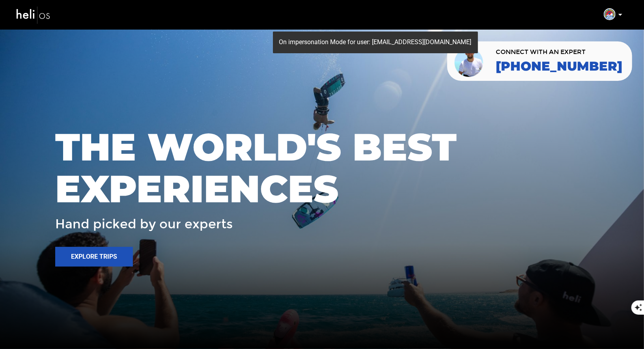 The width and height of the screenshot is (644, 349). Describe the element at coordinates (322, 168) in the screenshot. I see `span: THE WORLD'S BEST EXPERIENCES` at that location.